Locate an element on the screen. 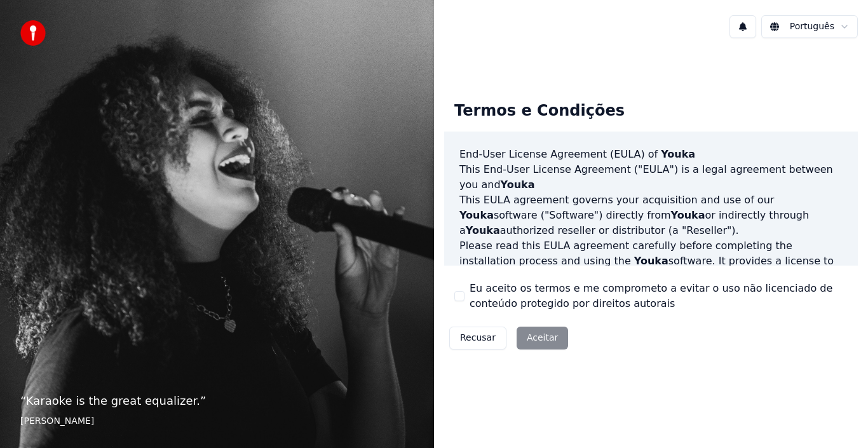 The image size is (868, 448). p: Please read this EULA agreement carefully before completing the installation process and using th... is located at coordinates (651, 269).